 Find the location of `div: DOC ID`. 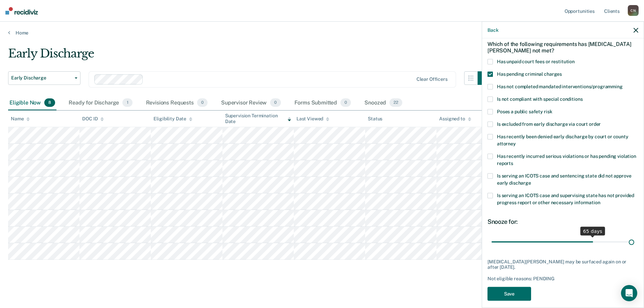

div: DOC ID is located at coordinates (93, 118).